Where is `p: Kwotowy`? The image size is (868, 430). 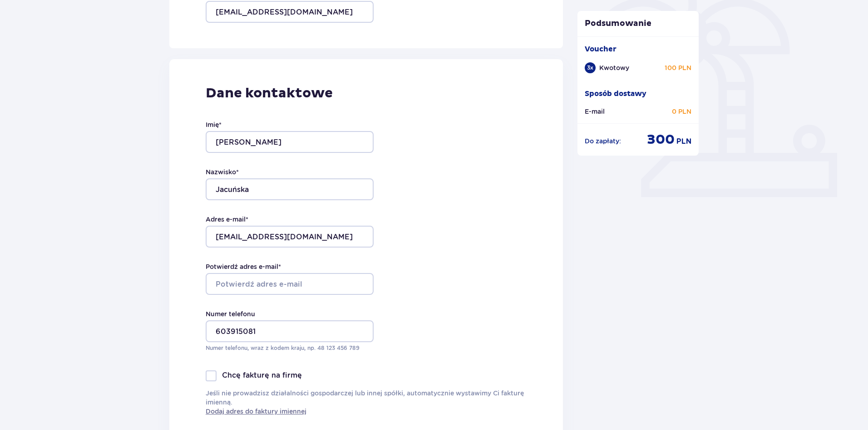
p: Kwotowy is located at coordinates (614, 68).